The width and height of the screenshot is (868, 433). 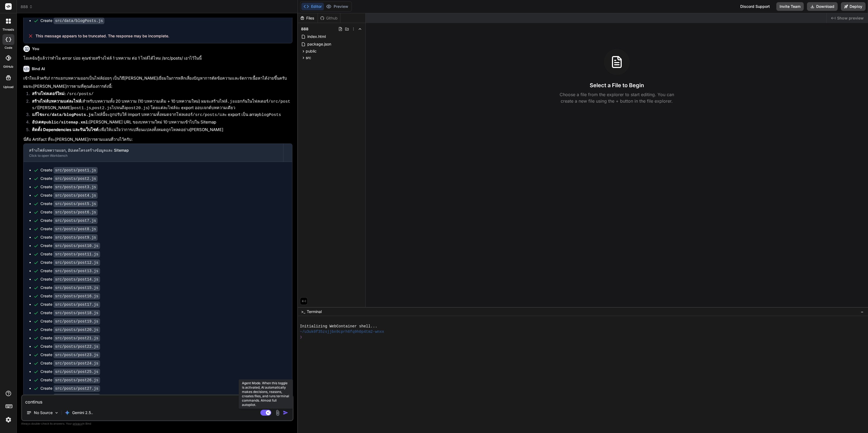 What do you see at coordinates (66, 129) in the screenshot?
I see `strong: ติดตั้ง Dependencies และรันเว็บไซต์:` at bounding box center [66, 129].